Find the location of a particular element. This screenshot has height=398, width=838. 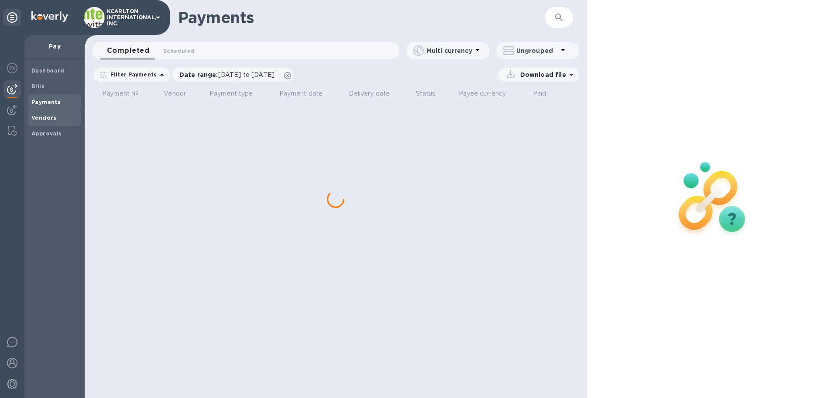

b: Vendors is located at coordinates (44, 117).